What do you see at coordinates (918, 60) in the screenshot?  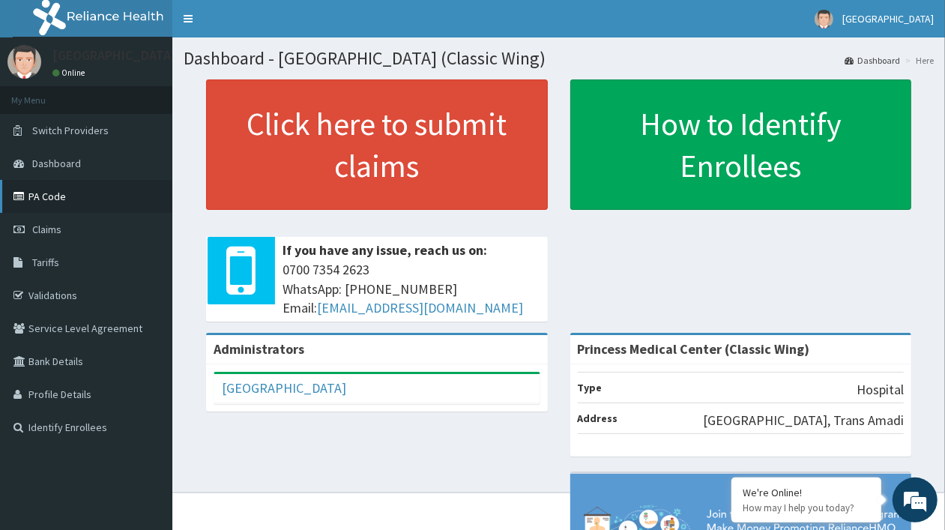 I see `li: Here` at bounding box center [918, 60].